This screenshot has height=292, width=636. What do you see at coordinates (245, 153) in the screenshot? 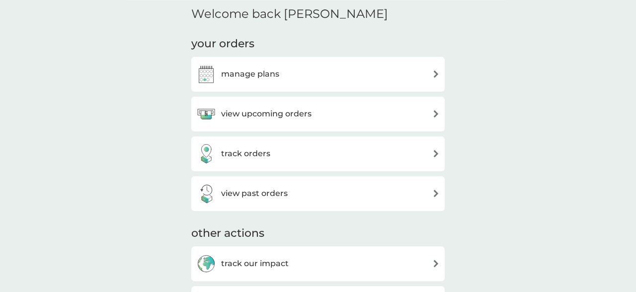
I see `h3: track orders` at bounding box center [245, 153].